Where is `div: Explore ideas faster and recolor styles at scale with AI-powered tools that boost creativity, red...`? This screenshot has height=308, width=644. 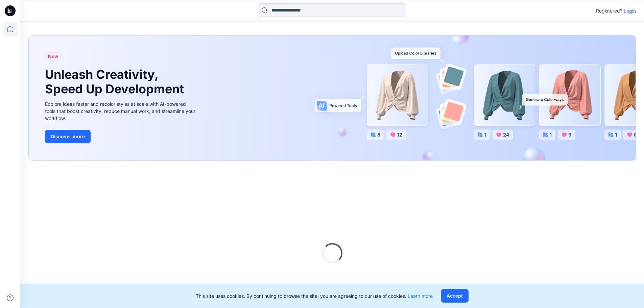 div: Explore ideas faster and recolor styles at scale with AI-powered tools that boost creativity, red... is located at coordinates (121, 110).